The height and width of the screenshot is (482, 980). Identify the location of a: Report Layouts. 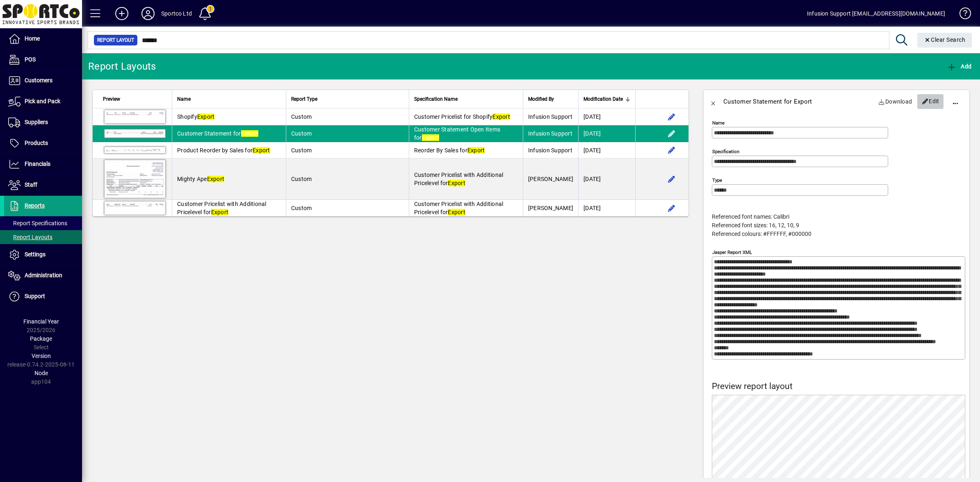
(43, 237).